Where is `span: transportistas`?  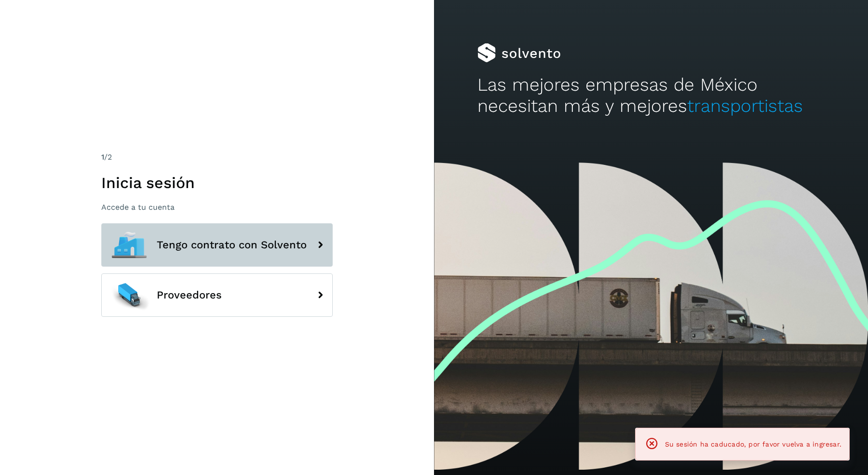
span: transportistas is located at coordinates (745, 105).